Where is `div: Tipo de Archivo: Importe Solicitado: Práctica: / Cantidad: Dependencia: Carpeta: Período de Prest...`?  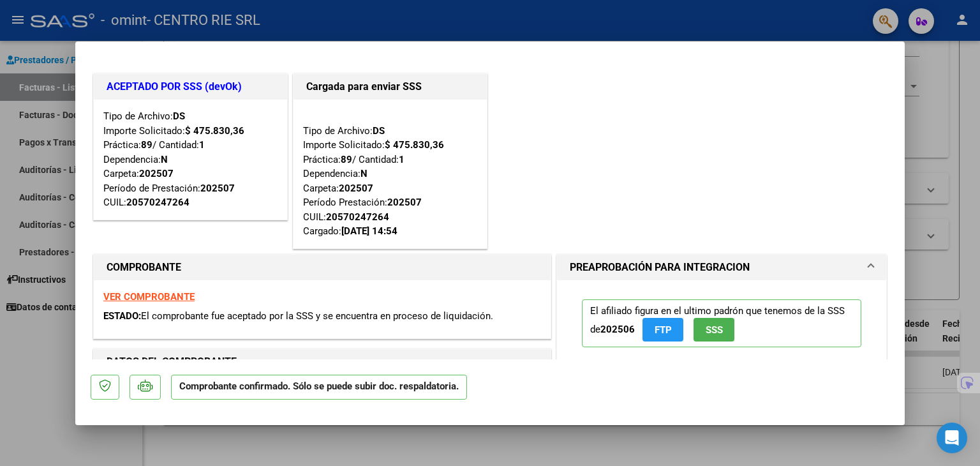
div: Tipo de Archivo: Importe Solicitado: Práctica: / Cantidad: Dependencia: Carpeta: Período de Prest... is located at coordinates (190, 159).